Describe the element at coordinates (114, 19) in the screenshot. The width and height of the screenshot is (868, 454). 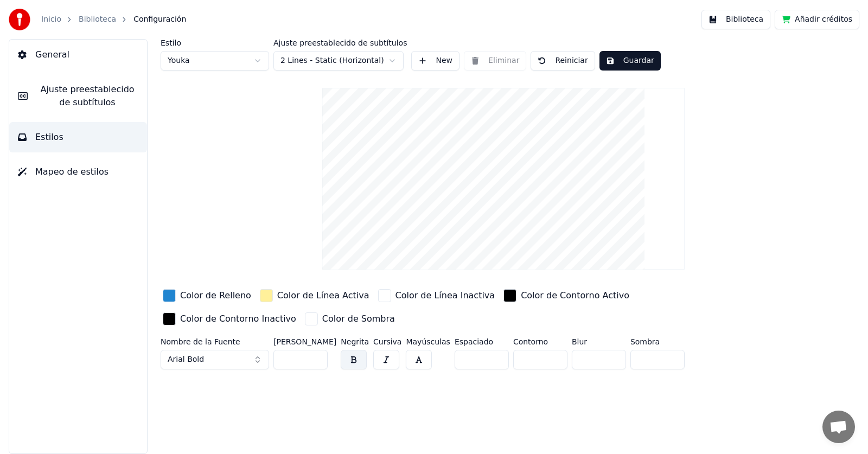
I see `nav: breadcrumb` at that location.